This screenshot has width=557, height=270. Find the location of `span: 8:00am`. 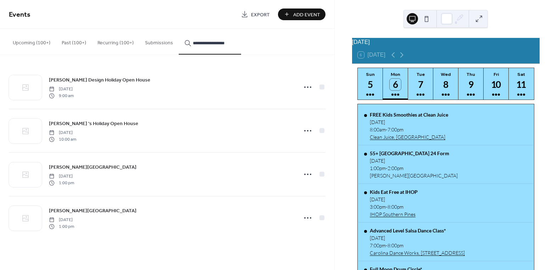

span: 8:00am is located at coordinates (378, 129).